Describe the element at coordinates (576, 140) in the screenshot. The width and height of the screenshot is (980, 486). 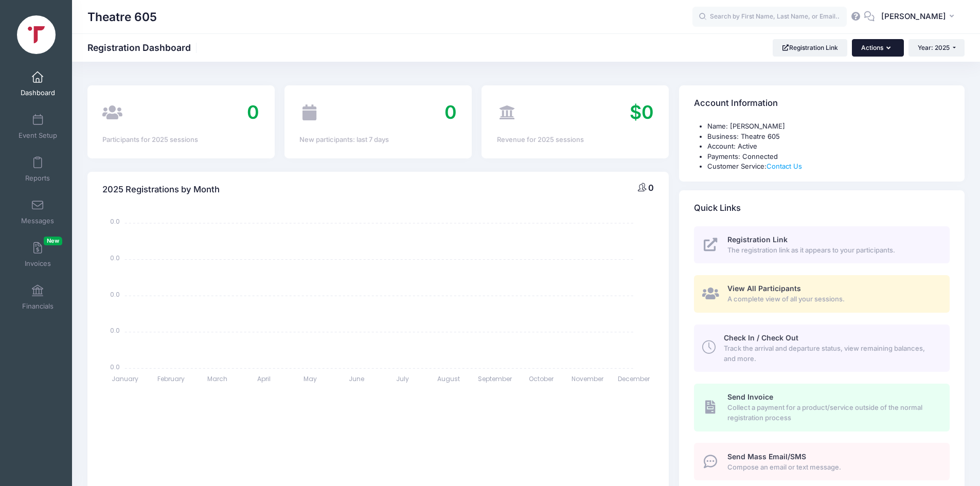
I see `div: Revenue for 2025 sessions` at that location.